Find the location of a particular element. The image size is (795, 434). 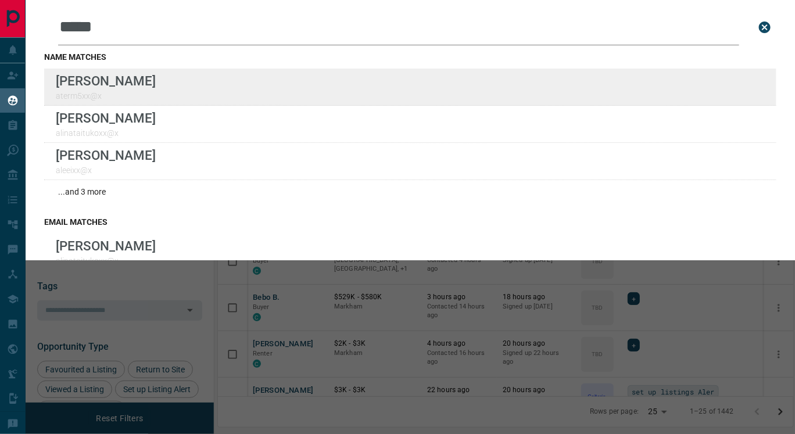

p: aterm5xx@x is located at coordinates (106, 96).